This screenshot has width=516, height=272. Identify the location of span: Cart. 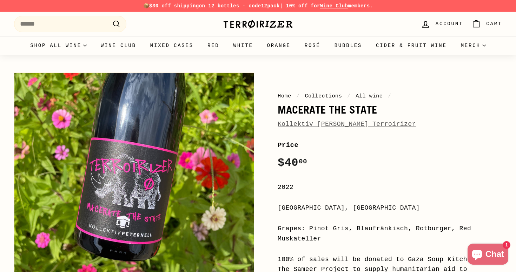
(494, 24).